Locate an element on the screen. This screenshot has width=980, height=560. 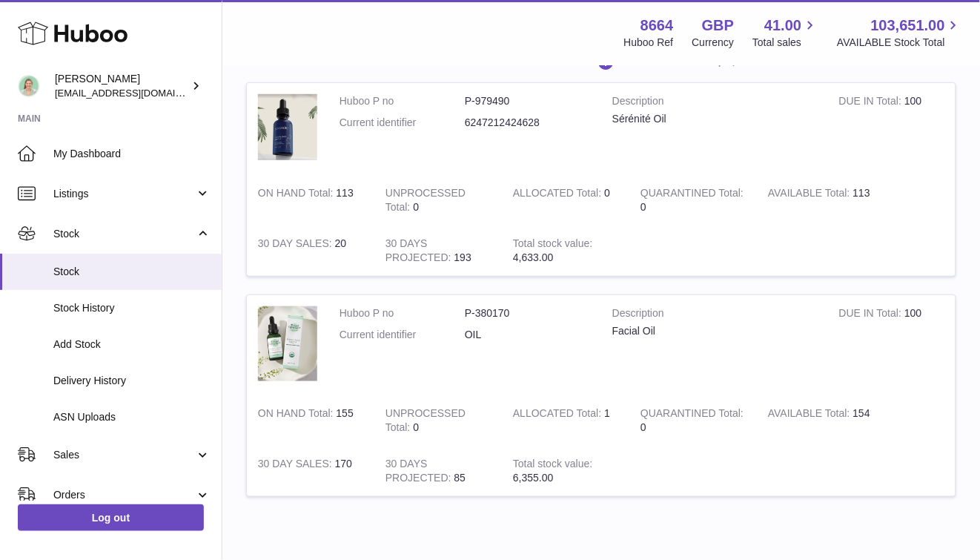
a: 41.00 Total sales is located at coordinates (785, 32).